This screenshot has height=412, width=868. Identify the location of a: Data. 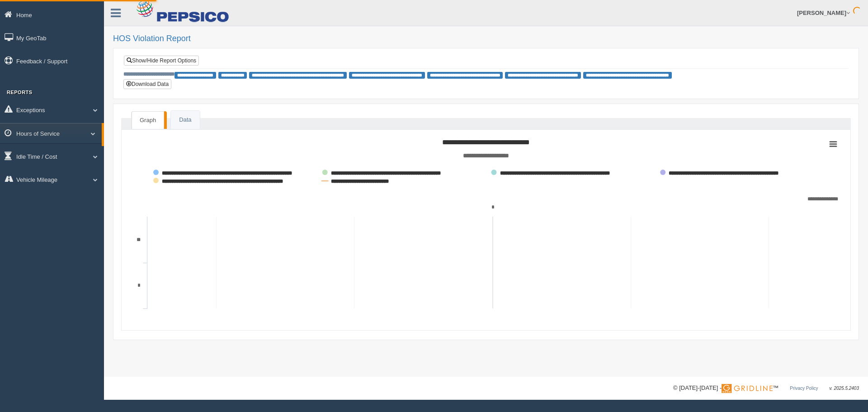
(185, 120).